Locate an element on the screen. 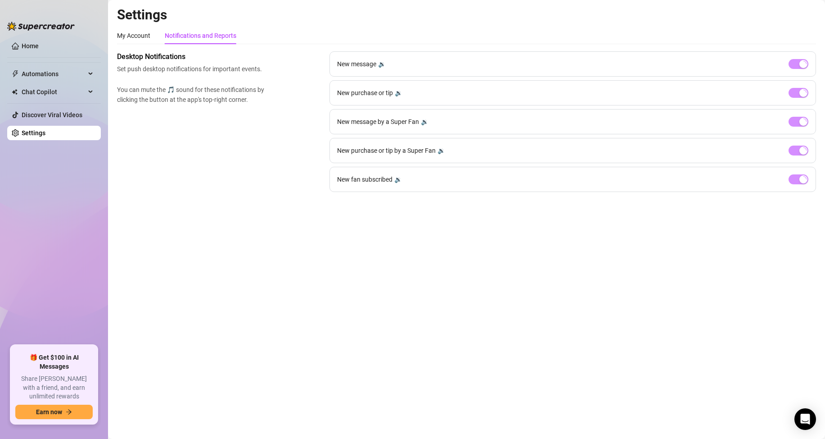 This screenshot has height=439, width=825. div: Open Intercom Messenger is located at coordinates (806, 419).